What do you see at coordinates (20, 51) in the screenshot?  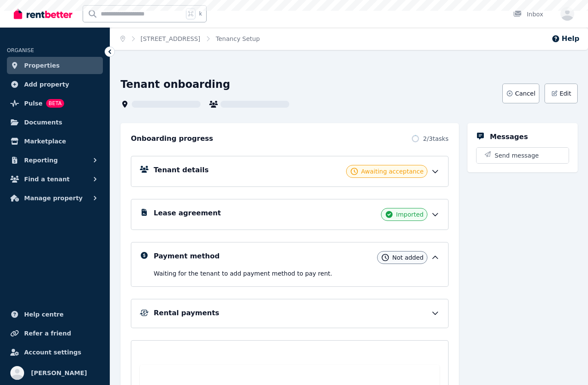 I see `span: ORGANISE` at bounding box center [20, 51].